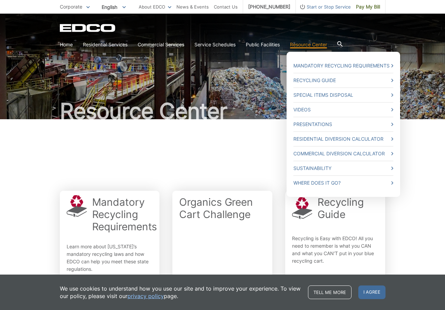 The height and width of the screenshot is (310, 445). Describe the element at coordinates (309, 45) in the screenshot. I see `a: Resource Center` at that location.